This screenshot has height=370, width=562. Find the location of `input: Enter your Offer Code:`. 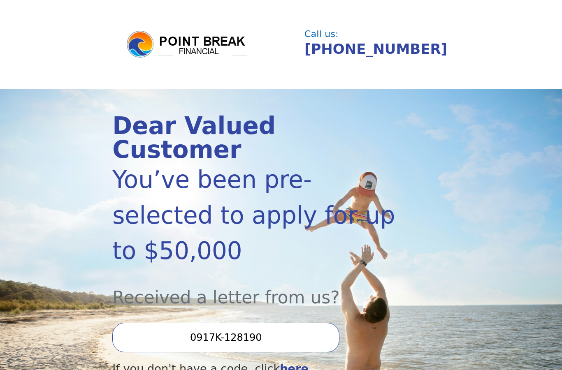

input: Enter your Offer Code: is located at coordinates (226, 338).